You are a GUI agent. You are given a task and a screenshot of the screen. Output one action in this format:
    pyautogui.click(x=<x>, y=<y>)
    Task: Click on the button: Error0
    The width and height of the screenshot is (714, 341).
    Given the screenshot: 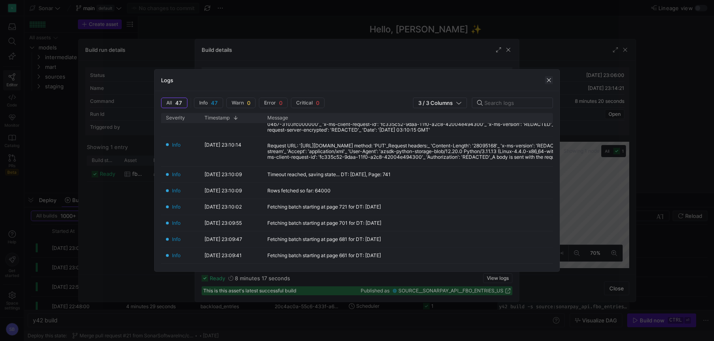 What is the action you would take?
    pyautogui.click(x=273, y=103)
    